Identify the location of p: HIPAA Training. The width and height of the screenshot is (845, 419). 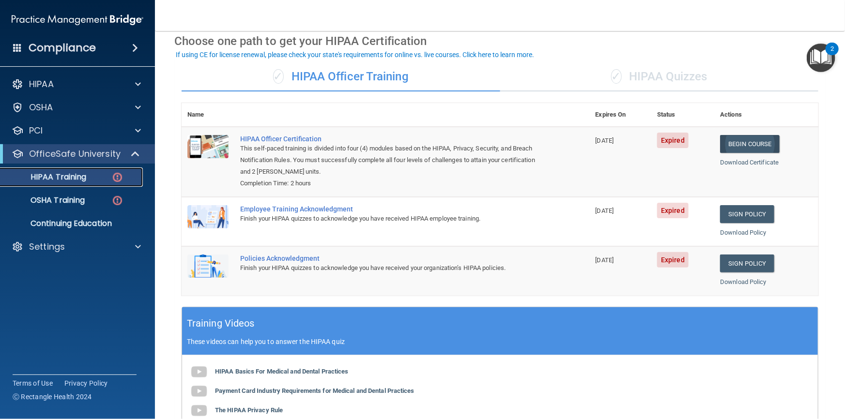
(46, 177).